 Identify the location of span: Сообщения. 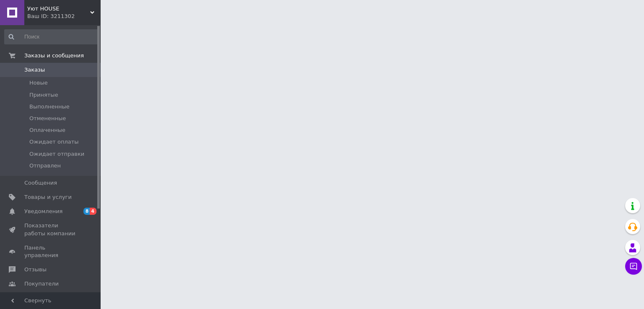
(41, 183).